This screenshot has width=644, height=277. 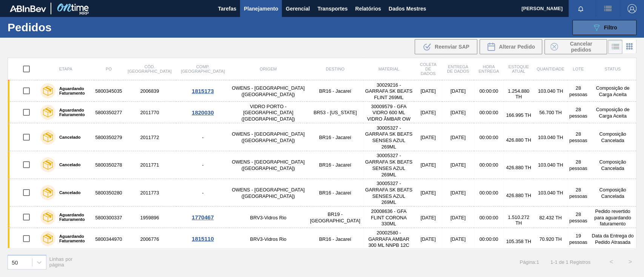 What do you see at coordinates (612, 239) in the screenshot?
I see `font: Data da Entrega do Pedido Atrasada` at bounding box center [612, 239].